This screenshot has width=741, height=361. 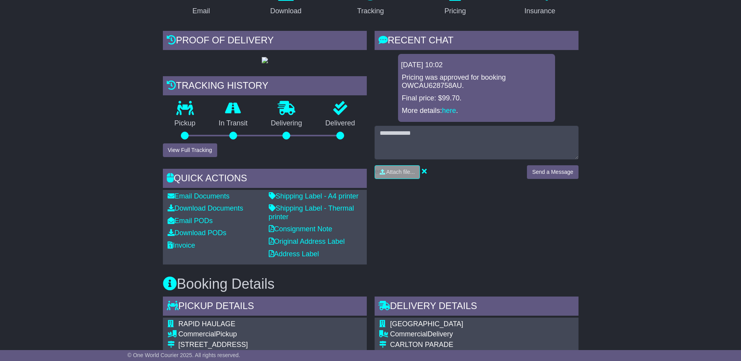 I want to click on button: View Full Tracking, so click(x=190, y=150).